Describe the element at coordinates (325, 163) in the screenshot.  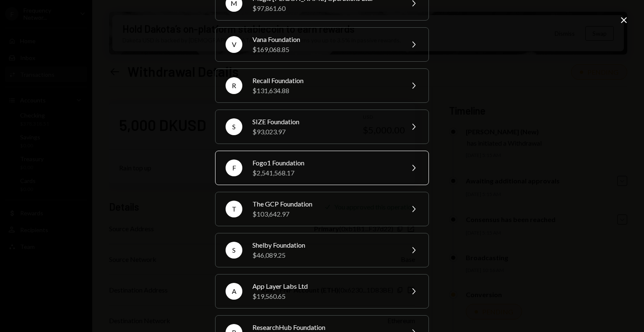
I see `div: Fogo1 Foundation` at that location.